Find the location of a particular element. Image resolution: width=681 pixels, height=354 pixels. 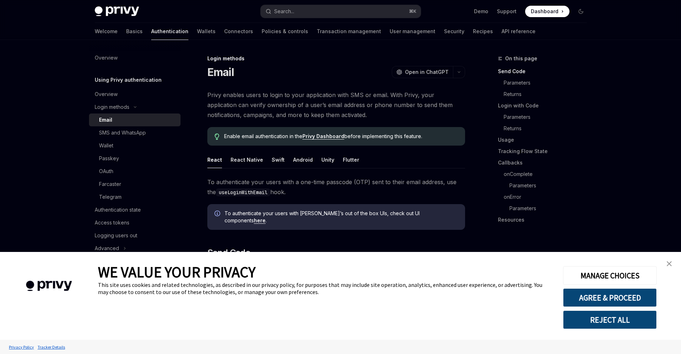

h5: Using Privy authentication is located at coordinates (128, 80).